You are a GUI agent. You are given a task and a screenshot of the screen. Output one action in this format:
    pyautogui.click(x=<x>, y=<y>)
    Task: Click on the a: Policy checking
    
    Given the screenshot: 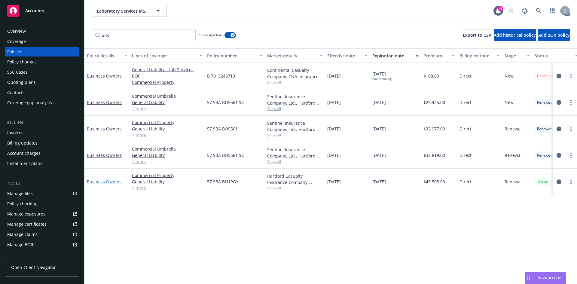 What is the action you would take?
    pyautogui.click(x=42, y=204)
    